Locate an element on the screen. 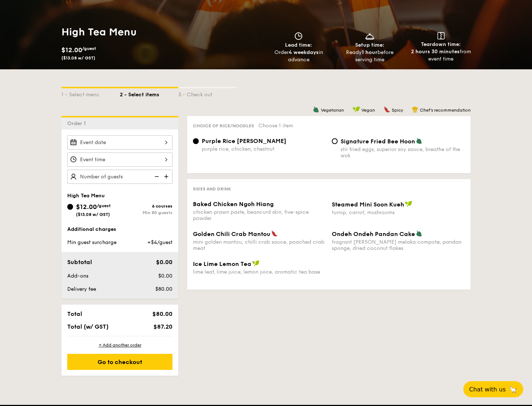 This screenshot has width=532, height=406. input: Event time is located at coordinates (120, 159).